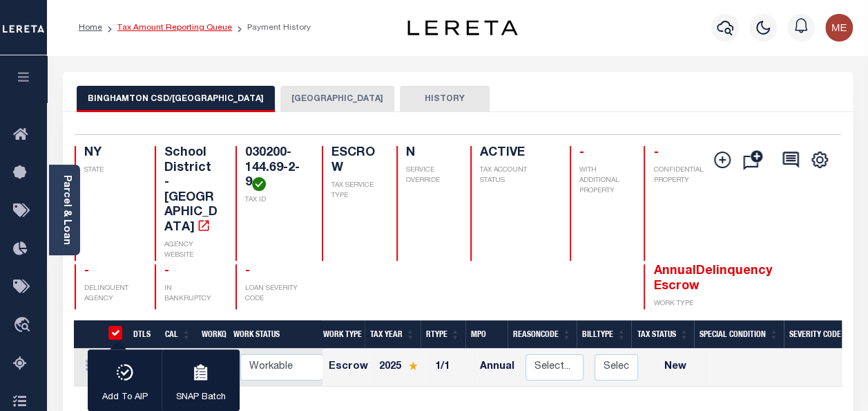 This screenshot has height=411, width=868. What do you see at coordinates (91, 28) in the screenshot?
I see `a: Home` at bounding box center [91, 28].